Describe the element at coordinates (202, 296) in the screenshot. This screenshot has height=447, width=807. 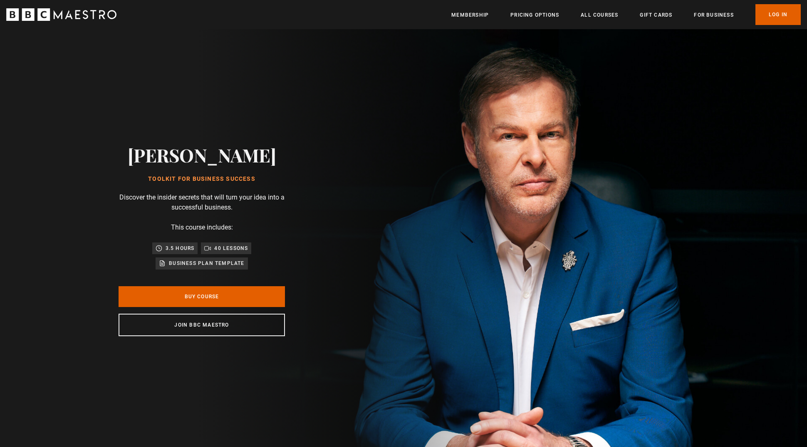
I see `a: Buy Course` at that location.